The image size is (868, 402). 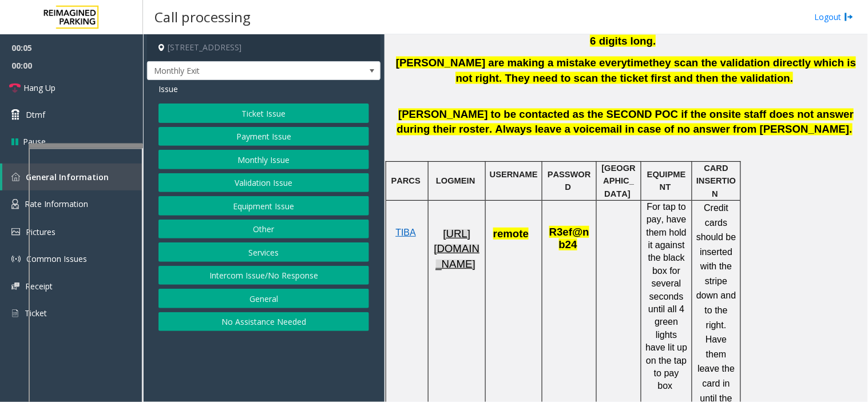 I want to click on span: R3ef@nb24, so click(x=569, y=238).